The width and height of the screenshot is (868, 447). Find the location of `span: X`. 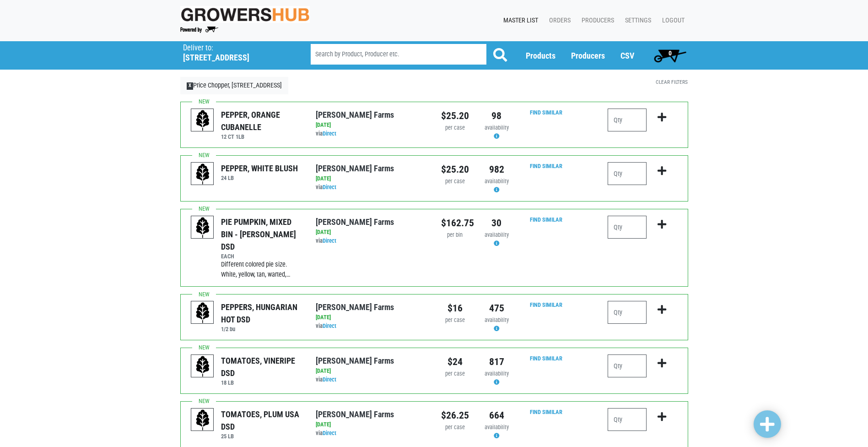

span: X is located at coordinates (190, 86).